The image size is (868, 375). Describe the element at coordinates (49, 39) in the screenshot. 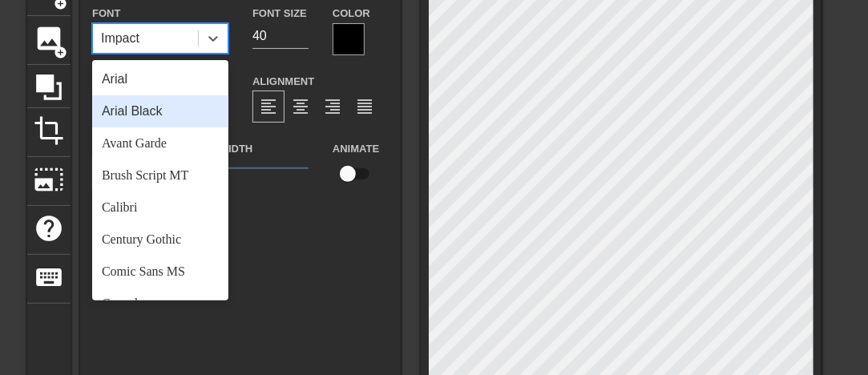

I see `span: image` at that location.